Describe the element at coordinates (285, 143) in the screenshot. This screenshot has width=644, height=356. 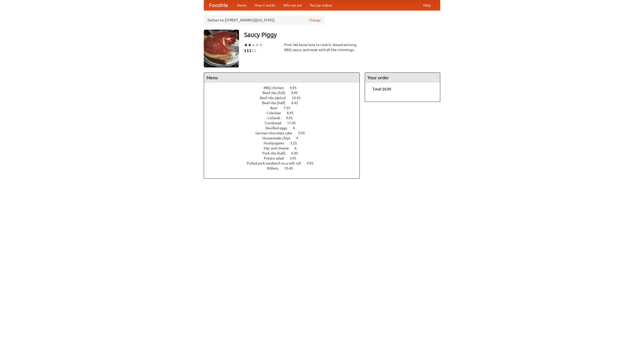
I see `a: Hushpuppies 3.25` at that location.